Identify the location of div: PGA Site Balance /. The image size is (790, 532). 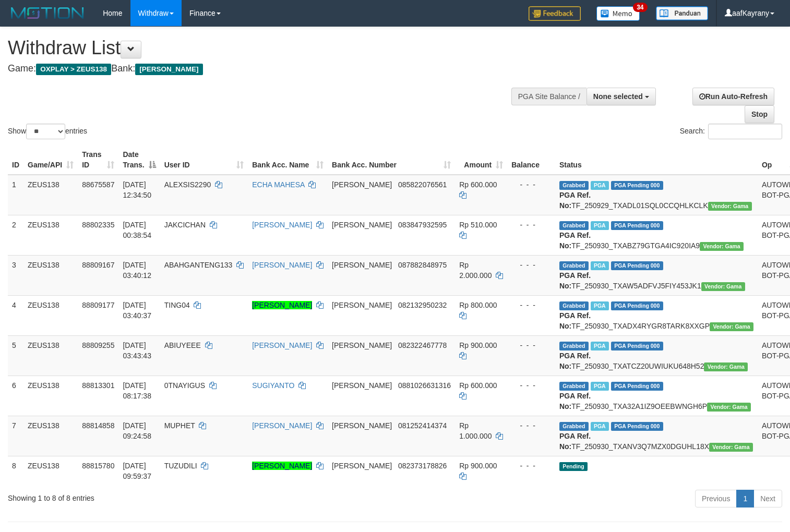
(549, 96).